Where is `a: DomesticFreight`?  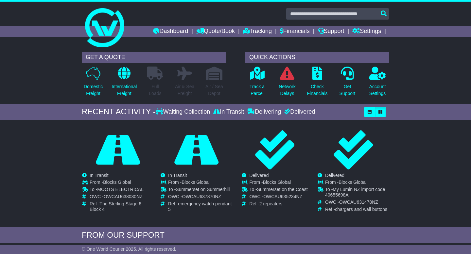 a: DomesticFreight is located at coordinates (93, 83).